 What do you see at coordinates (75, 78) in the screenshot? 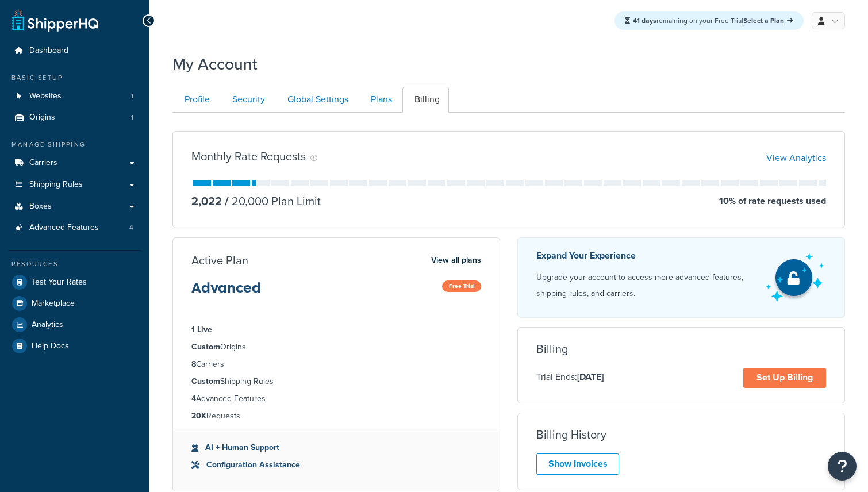
I see `div: Basic Setup` at bounding box center [75, 78].